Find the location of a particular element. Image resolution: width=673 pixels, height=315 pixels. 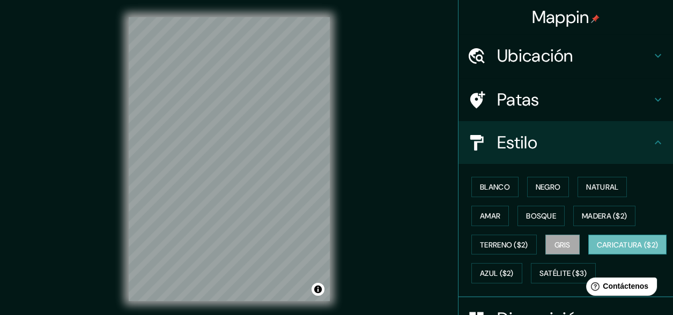

button: Terreno ($2) is located at coordinates (504, 245).